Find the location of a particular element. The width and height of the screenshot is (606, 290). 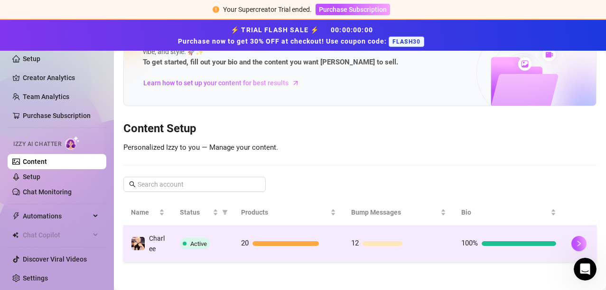

a: Team Analytics is located at coordinates (46, 97).